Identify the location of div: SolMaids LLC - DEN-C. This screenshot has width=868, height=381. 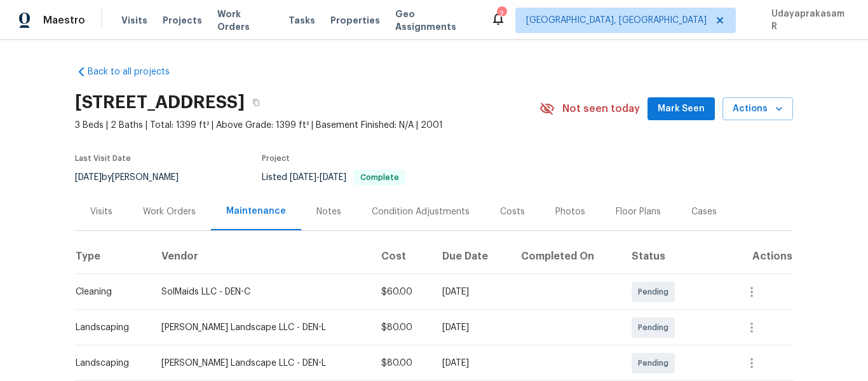
(261, 292).